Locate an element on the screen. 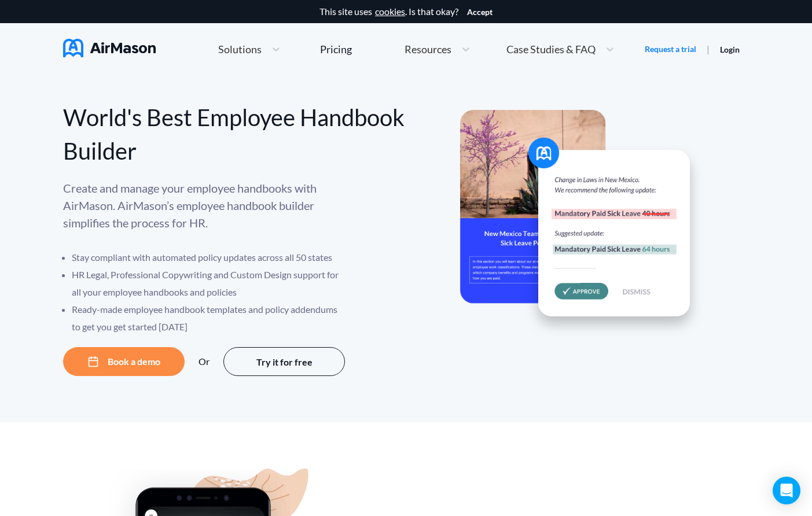 The image size is (812, 516). span: Resources is located at coordinates (427, 49).